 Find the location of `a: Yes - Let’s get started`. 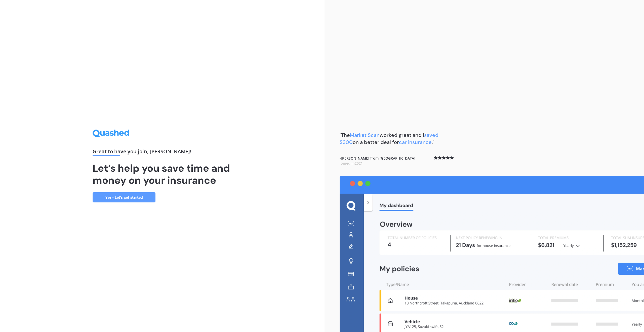

a: Yes - Let’s get started is located at coordinates (124, 197).